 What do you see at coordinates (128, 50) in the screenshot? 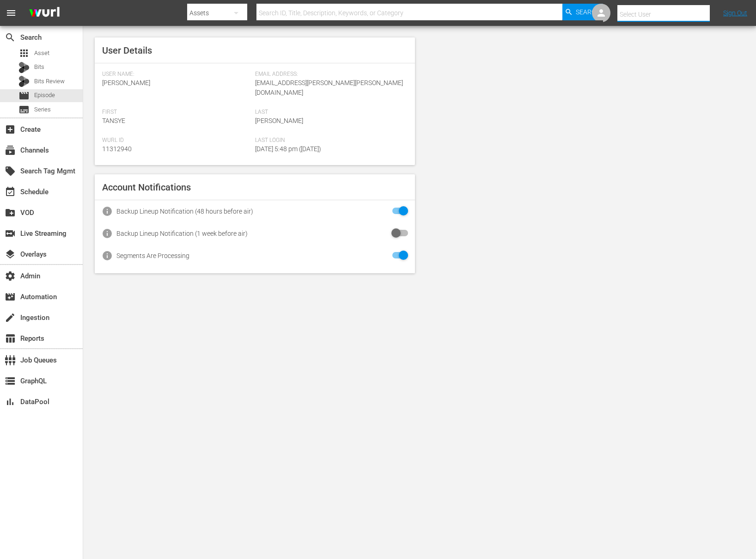
I see `span: User Details` at bounding box center [128, 50].